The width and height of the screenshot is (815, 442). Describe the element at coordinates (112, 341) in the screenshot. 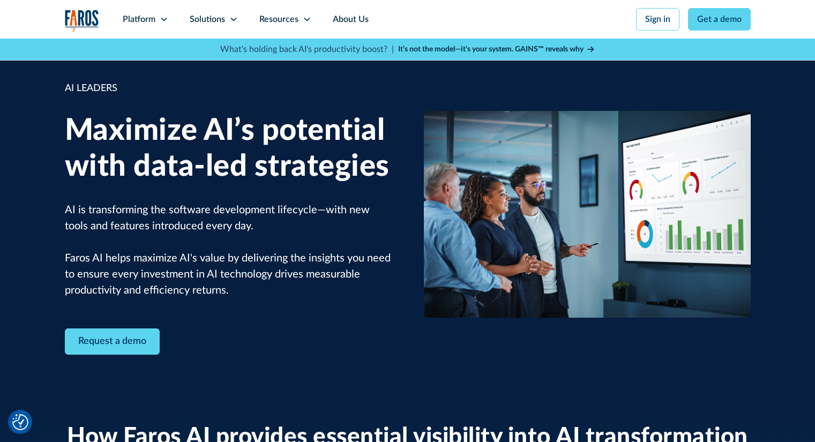

I see `a: Contact Modal` at that location.